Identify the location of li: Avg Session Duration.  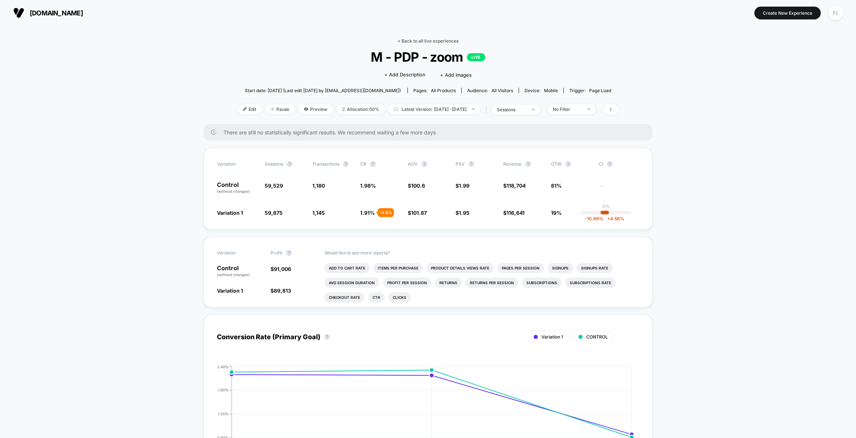
(352, 283).